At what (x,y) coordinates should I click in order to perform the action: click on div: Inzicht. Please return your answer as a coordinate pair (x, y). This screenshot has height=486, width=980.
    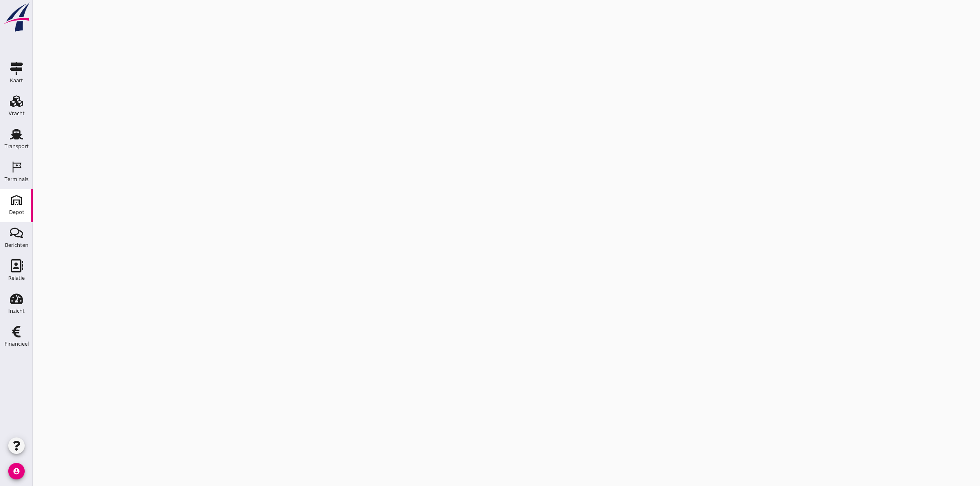
    Looking at the image, I should click on (17, 311).